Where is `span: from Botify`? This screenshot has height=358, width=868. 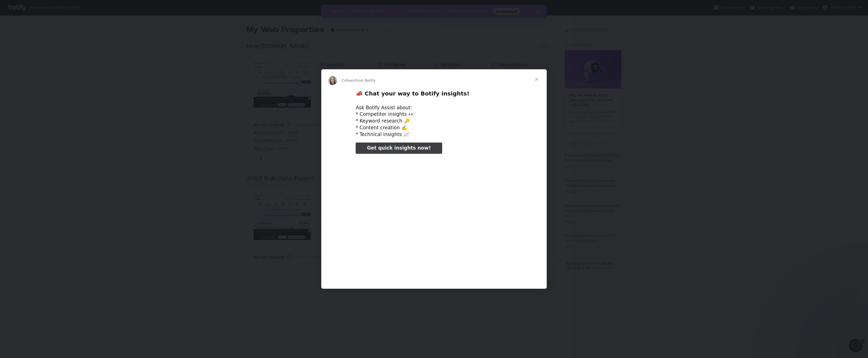 span: from Botify is located at coordinates (365, 81).